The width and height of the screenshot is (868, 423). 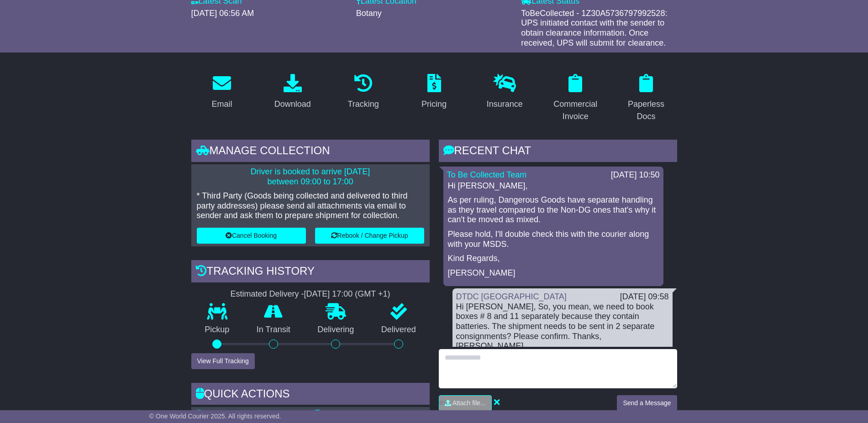 I want to click on a: Pricing, so click(x=434, y=92).